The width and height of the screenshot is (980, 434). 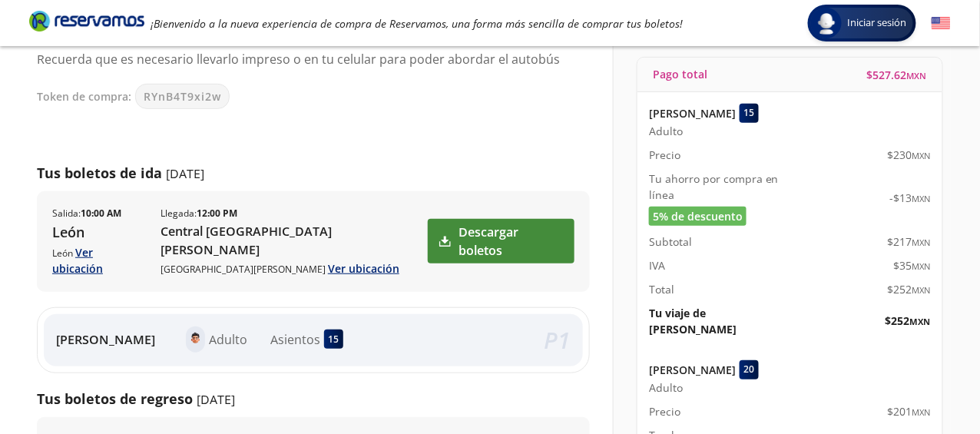 I want to click on p: Llegada :, so click(x=199, y=213).